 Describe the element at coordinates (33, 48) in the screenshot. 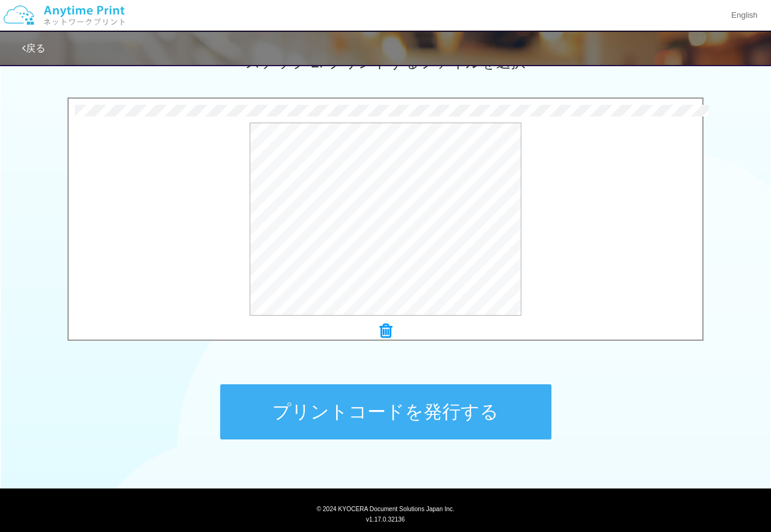

I see `a: 戻る` at that location.